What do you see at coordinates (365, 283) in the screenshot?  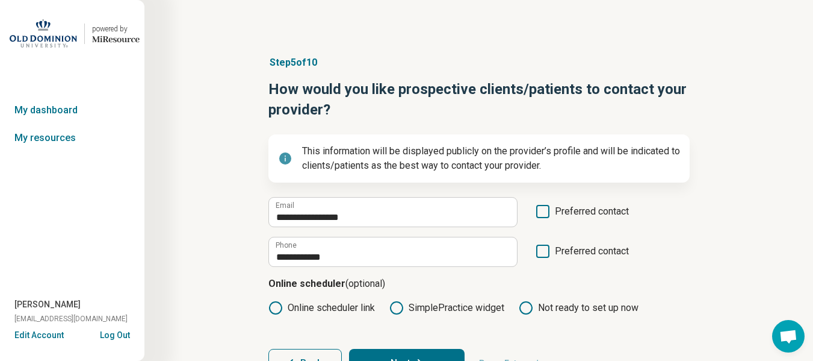 I see `span: (optional)` at bounding box center [365, 283].